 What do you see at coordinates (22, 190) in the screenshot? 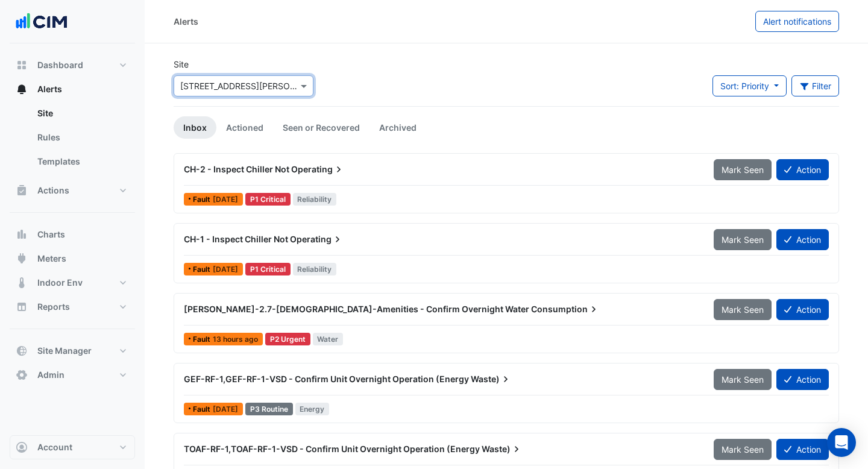
I see `app-icon: Actions` at bounding box center [22, 190].